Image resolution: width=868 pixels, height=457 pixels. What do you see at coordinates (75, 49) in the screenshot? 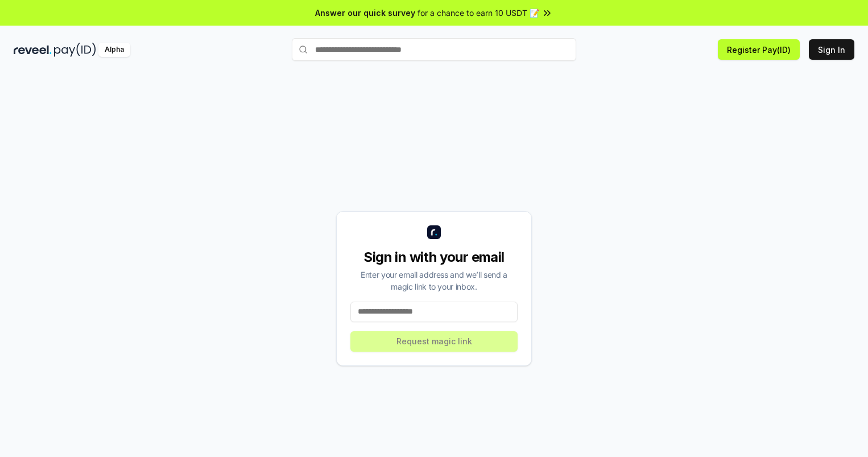
I see `img: pay_id` at bounding box center [75, 49].